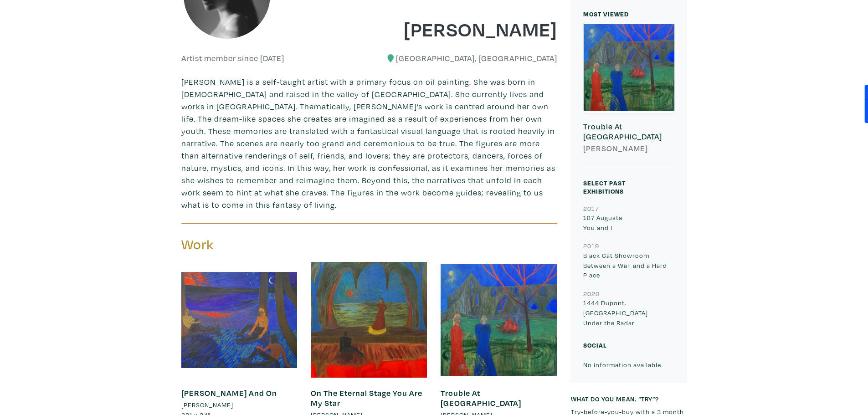  What do you see at coordinates (366, 398) in the screenshot?
I see `a: On The Eternal Stage You Are My Star` at bounding box center [366, 398].